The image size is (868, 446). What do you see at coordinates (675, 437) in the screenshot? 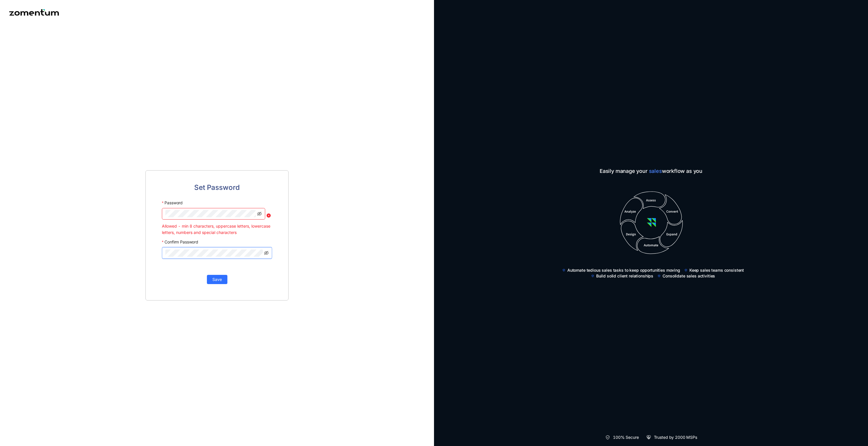
I see `span: Trusted by 2000 MSPs` at bounding box center [675, 437].